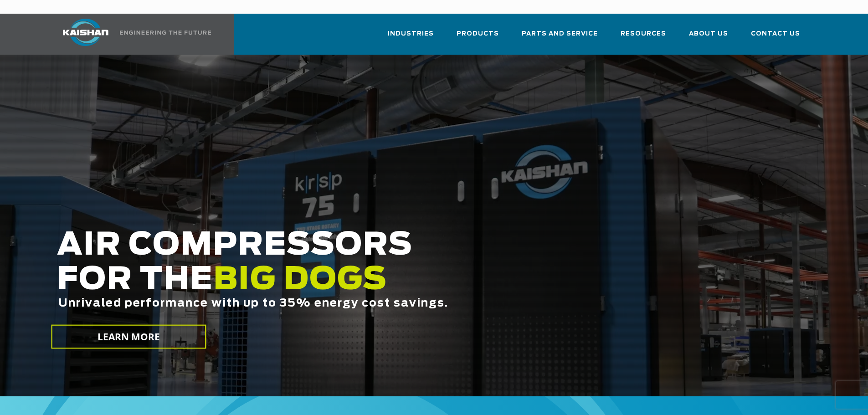  What do you see at coordinates (253, 303) in the screenshot?
I see `span: Unrivaled performance with up to 35% energy cost savings.` at bounding box center [253, 303].